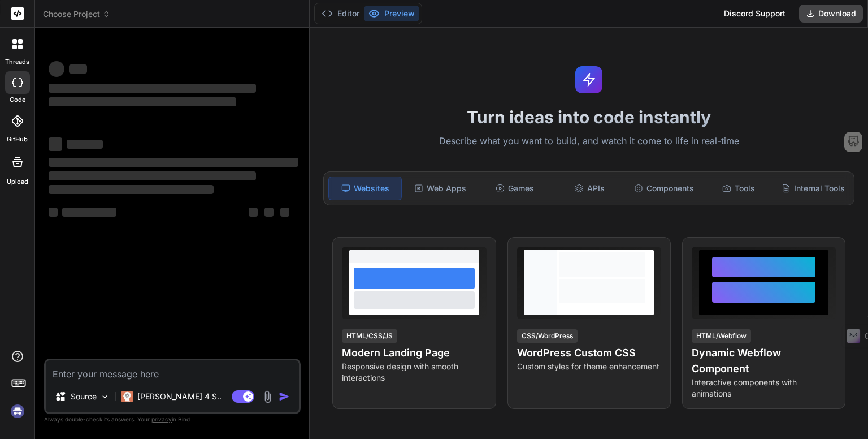  I want to click on div: Discord Support, so click(754, 14).